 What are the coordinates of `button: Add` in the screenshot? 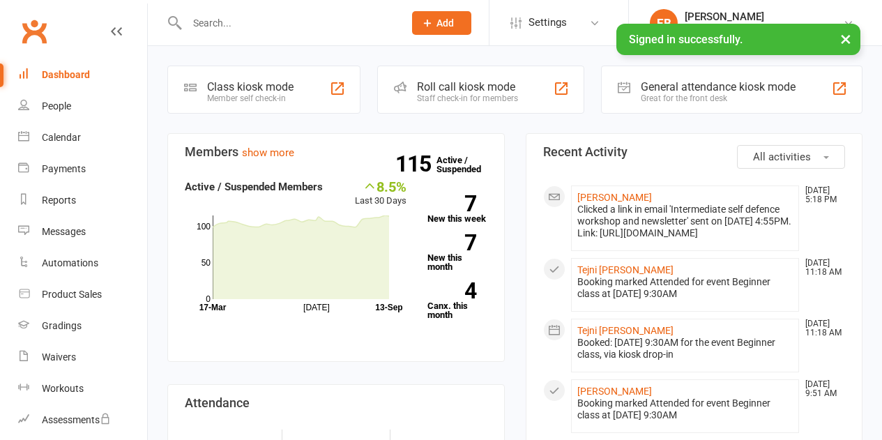 It's located at (441, 23).